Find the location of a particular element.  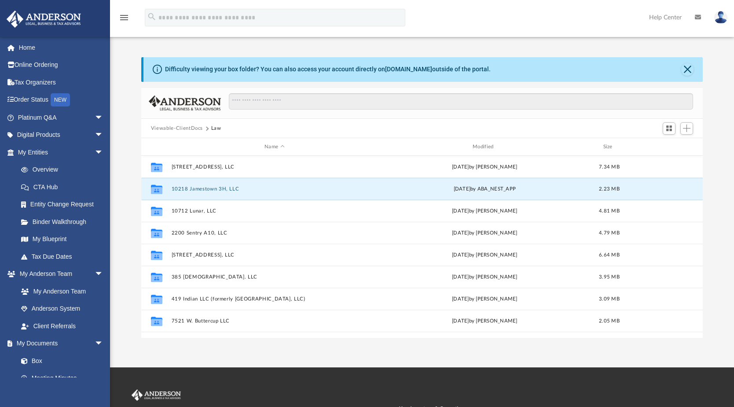

a: My Documentsarrow_drop_down is located at coordinates (59, 344).